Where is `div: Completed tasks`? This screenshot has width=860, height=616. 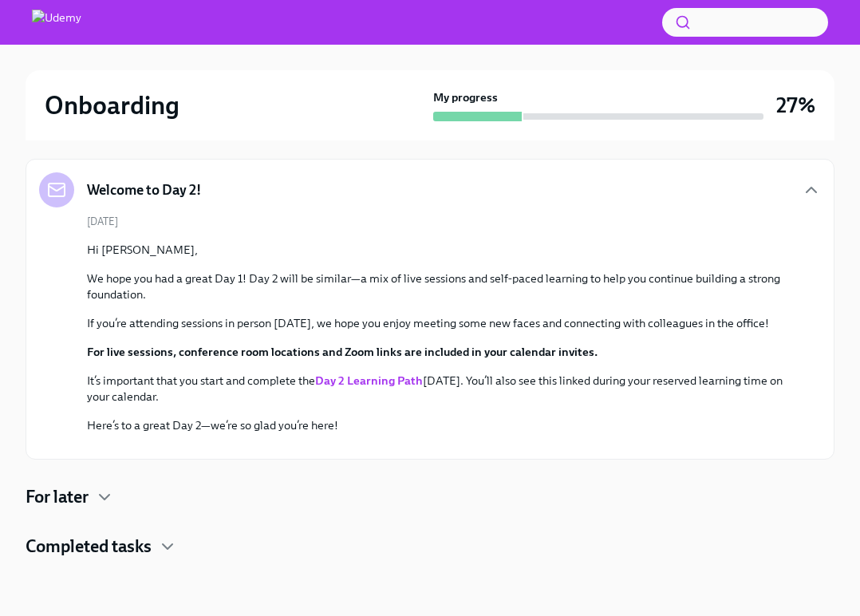 div: Completed tasks is located at coordinates (430, 547).